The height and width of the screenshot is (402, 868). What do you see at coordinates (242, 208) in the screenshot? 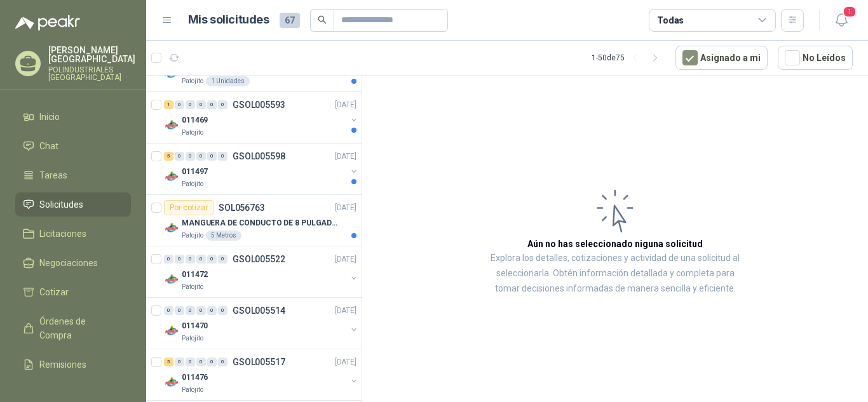
I see `p: SOL056763` at bounding box center [242, 208].